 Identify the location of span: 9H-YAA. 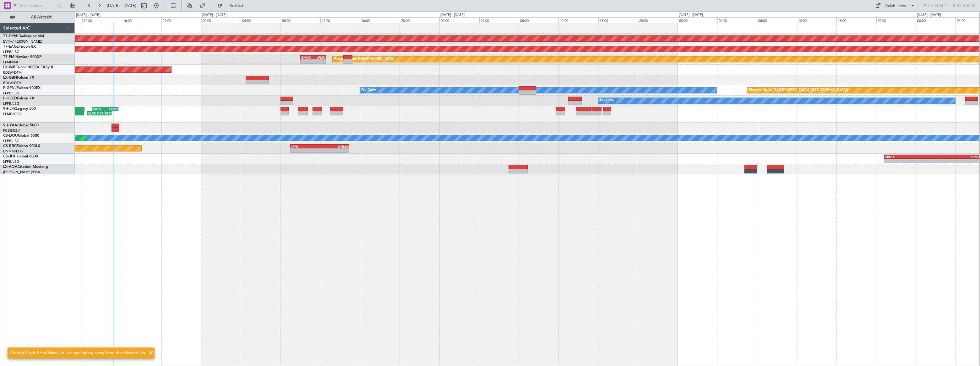
(10, 125).